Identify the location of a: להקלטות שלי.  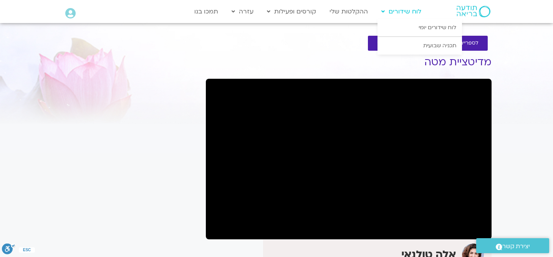
(393, 43).